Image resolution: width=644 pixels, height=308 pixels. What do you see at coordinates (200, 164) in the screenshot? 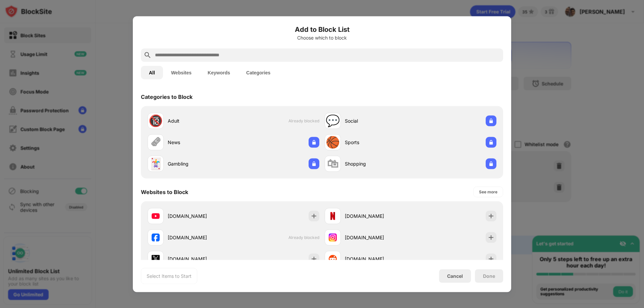
I see `div: Gambling` at bounding box center [200, 164].